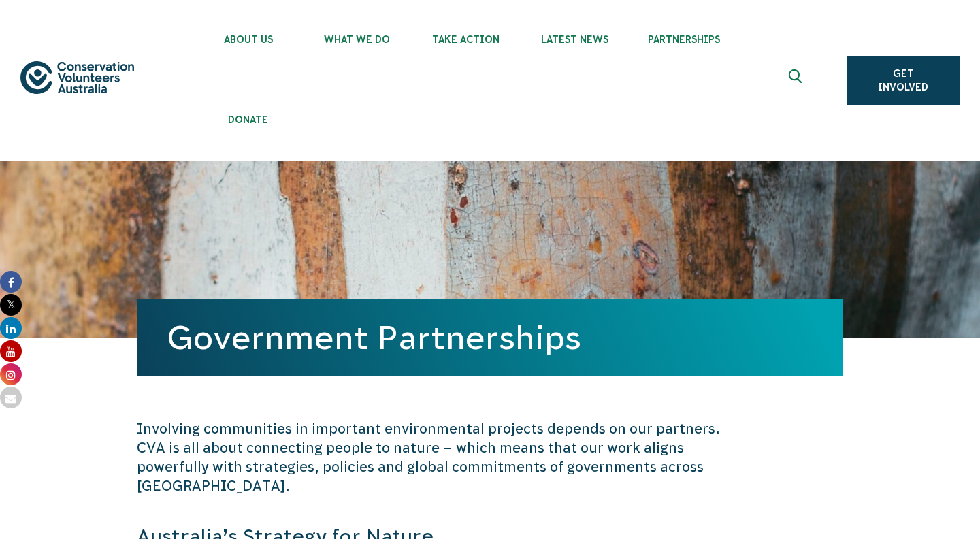 This screenshot has width=980, height=539. I want to click on span: About Us, so click(249, 40).